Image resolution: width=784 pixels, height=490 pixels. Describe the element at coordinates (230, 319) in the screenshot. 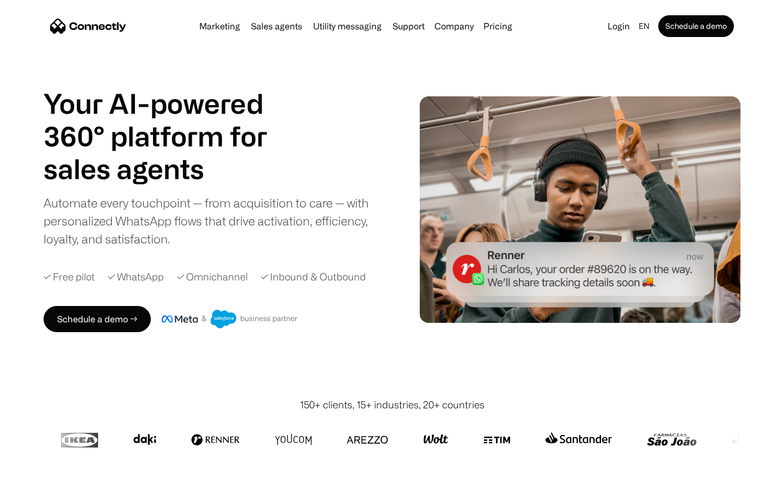

I see `img: Meta and Salesforce business partner badge.` at that location.